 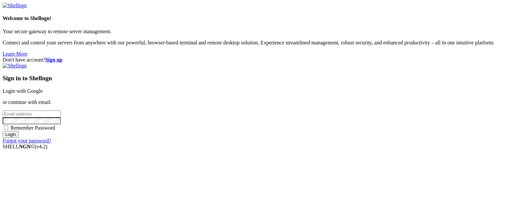 I want to click on span: 4.2.0, so click(x=41, y=146).